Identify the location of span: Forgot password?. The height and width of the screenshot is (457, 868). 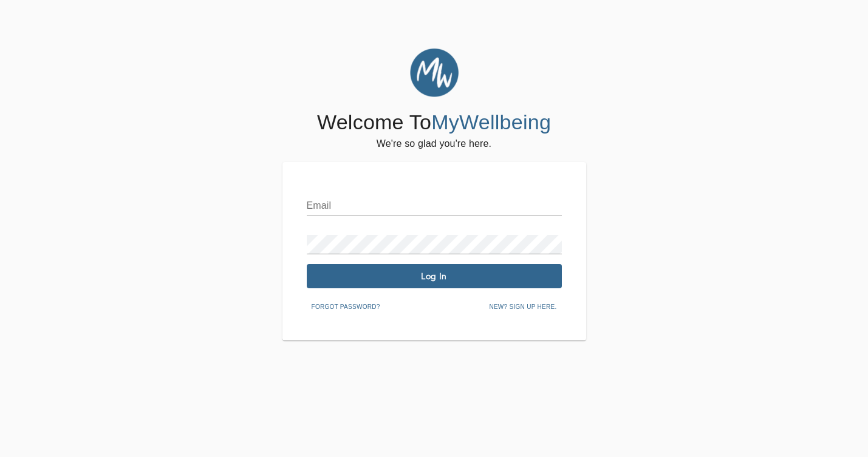
(346, 307).